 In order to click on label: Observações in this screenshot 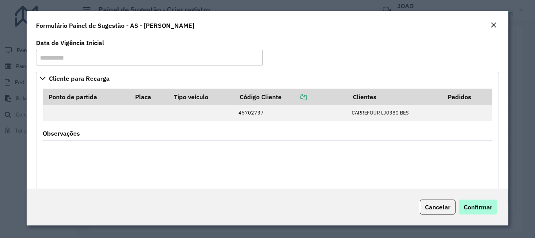, I will do `click(61, 133)`.